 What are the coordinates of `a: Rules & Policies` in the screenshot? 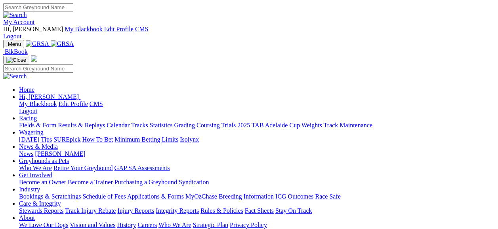 It's located at (222, 211).